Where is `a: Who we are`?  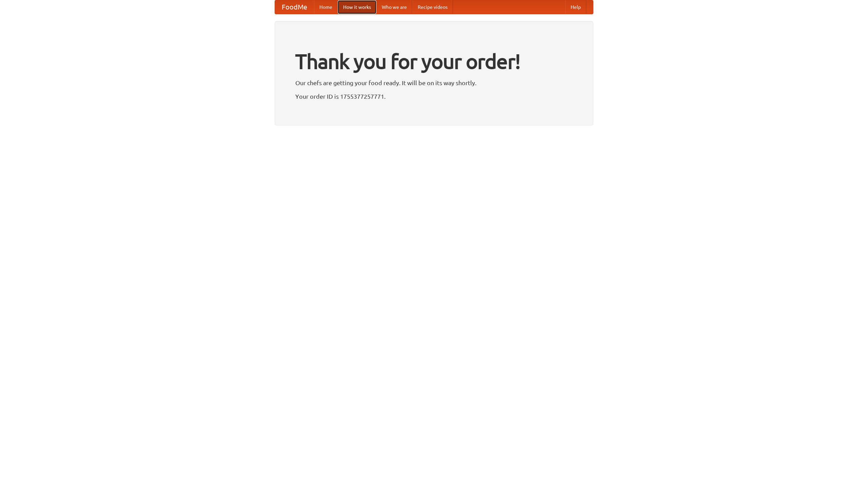 a: Who we are is located at coordinates (395, 7).